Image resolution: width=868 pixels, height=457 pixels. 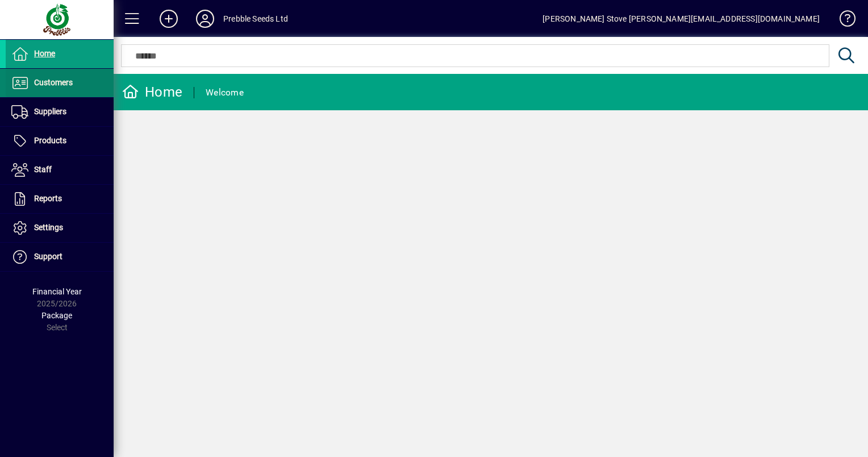 What do you see at coordinates (48, 256) in the screenshot?
I see `span: Support` at bounding box center [48, 256].